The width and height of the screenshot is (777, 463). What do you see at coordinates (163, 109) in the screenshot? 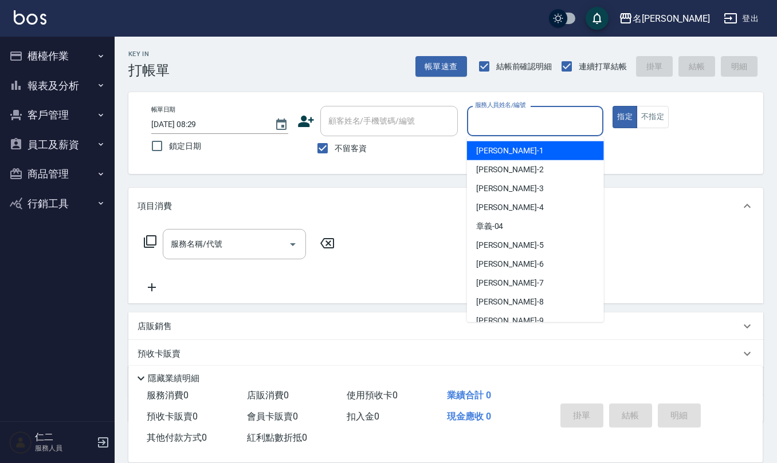
I see `label: 帳單日期` at bounding box center [163, 109].